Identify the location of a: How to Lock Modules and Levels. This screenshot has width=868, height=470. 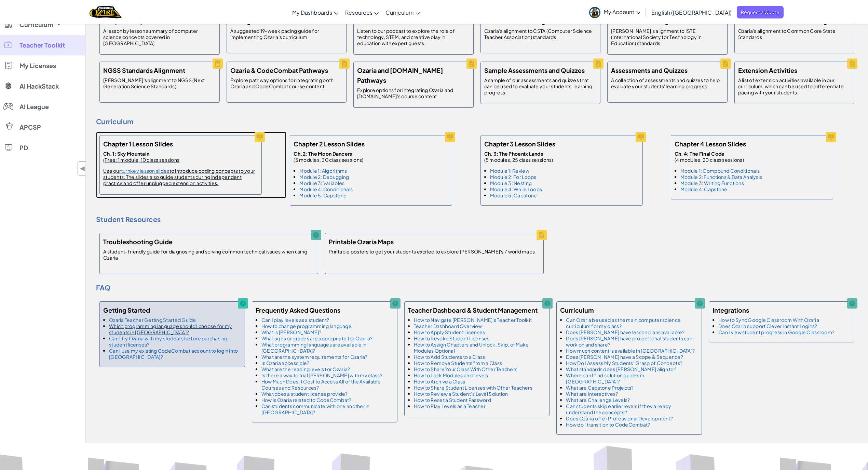
(451, 375).